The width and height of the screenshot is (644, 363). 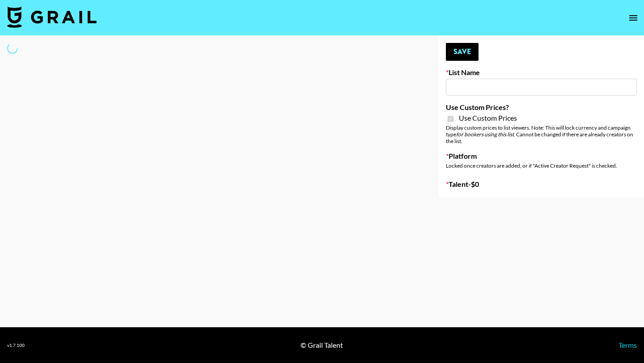 I want to click on label: Use Custom Prices?, so click(x=541, y=107).